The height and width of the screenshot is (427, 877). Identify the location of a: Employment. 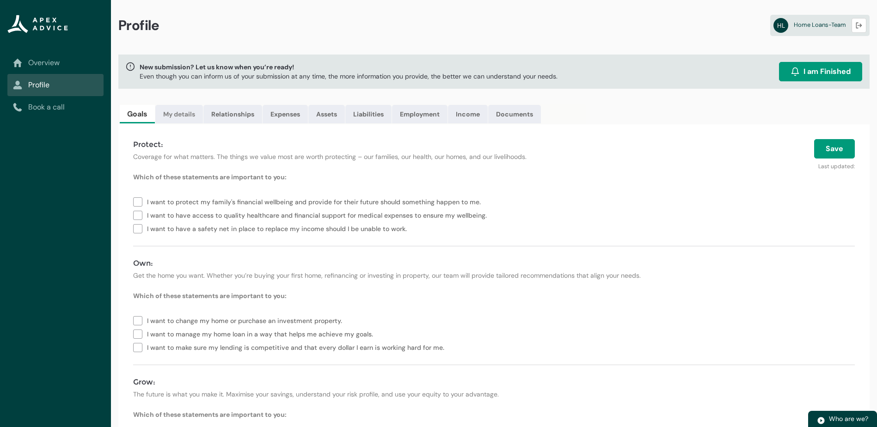
(420, 114).